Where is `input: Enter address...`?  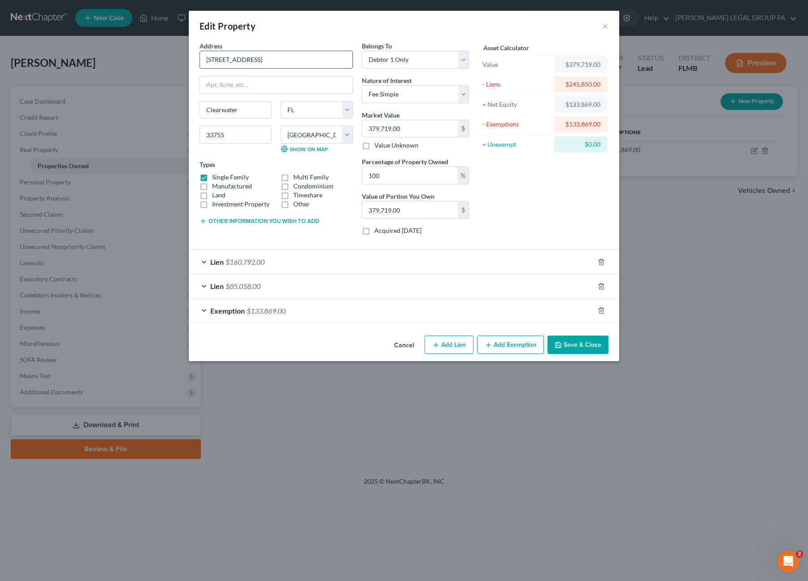 input: Enter address... is located at coordinates (276, 60).